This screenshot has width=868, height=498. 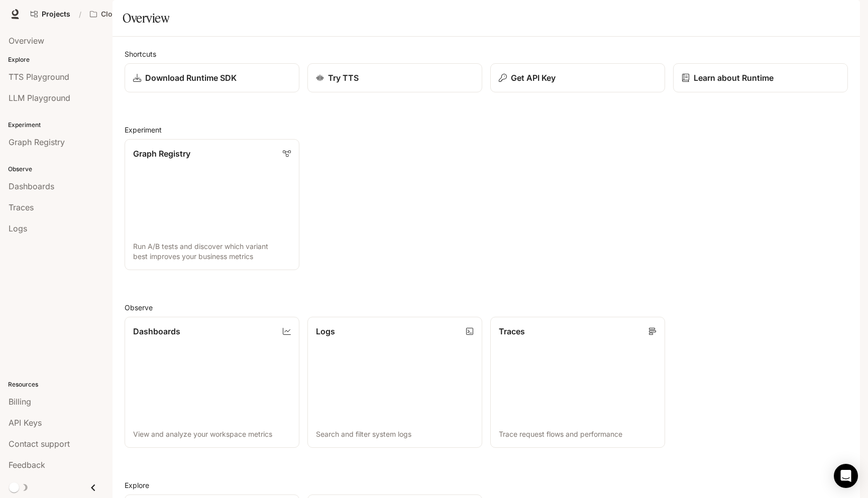 I want to click on h2: Experiment, so click(x=486, y=129).